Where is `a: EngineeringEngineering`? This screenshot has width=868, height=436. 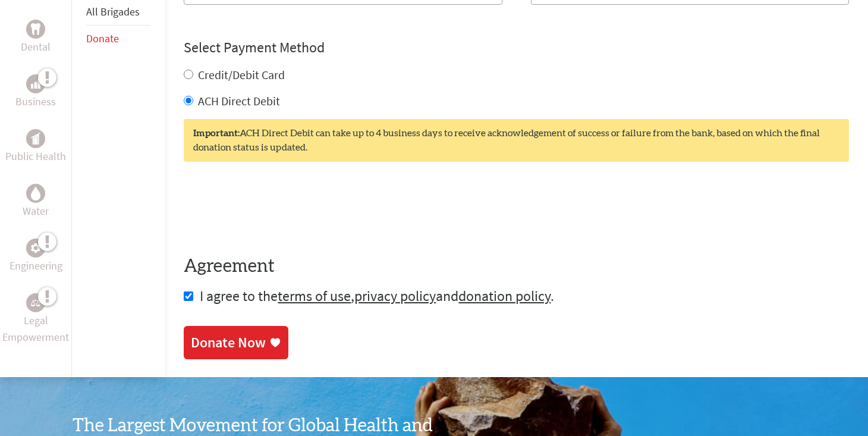 a: EngineeringEngineering is located at coordinates (36, 256).